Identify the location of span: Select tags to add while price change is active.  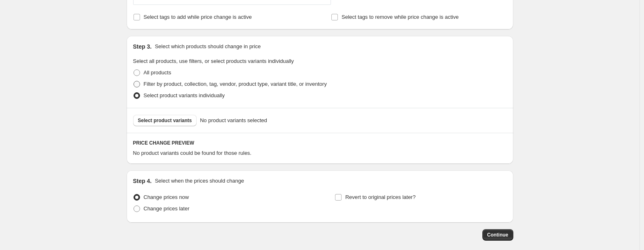
(198, 17).